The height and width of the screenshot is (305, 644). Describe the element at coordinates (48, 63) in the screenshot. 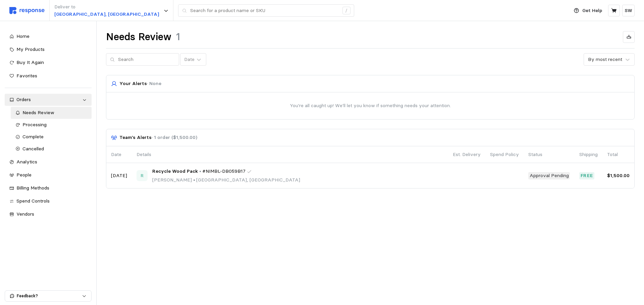

I see `a: Buy It Again` at that location.